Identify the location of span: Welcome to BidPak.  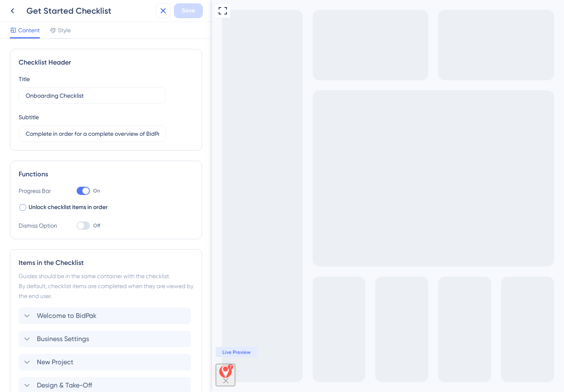
(67, 316).